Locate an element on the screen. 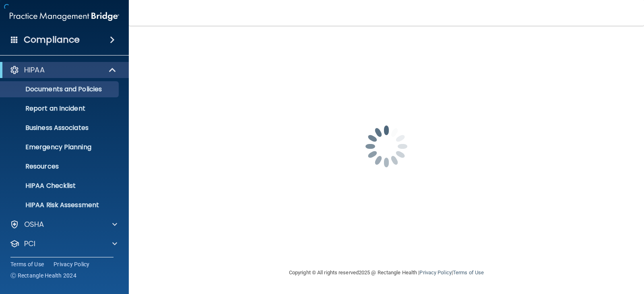 The image size is (644, 294). p: HIPAA Checklist is located at coordinates (60, 186).